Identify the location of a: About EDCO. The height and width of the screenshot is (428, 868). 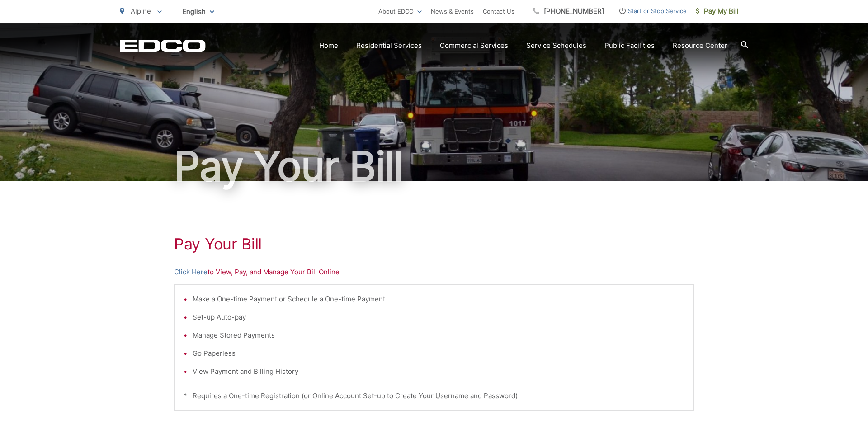
(400, 11).